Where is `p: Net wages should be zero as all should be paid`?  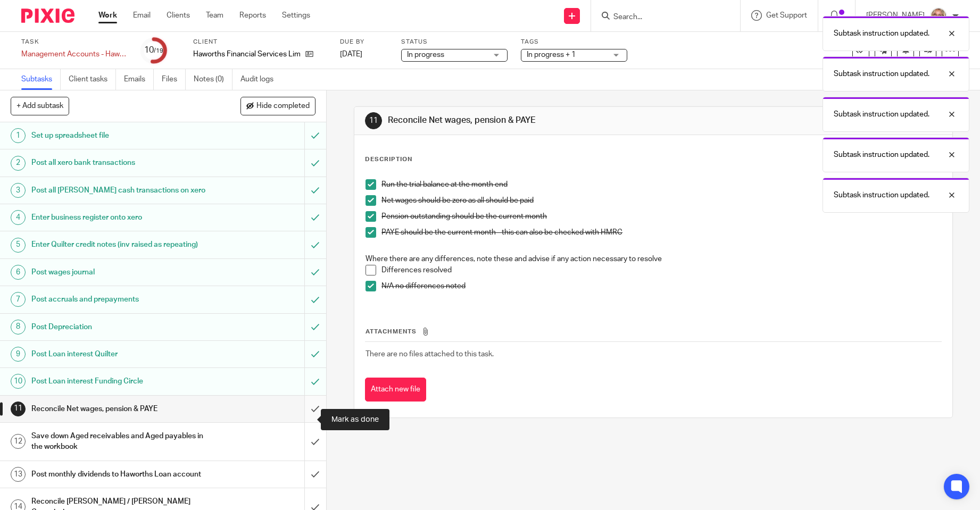 p: Net wages should be zero as all should be paid is located at coordinates (661, 201).